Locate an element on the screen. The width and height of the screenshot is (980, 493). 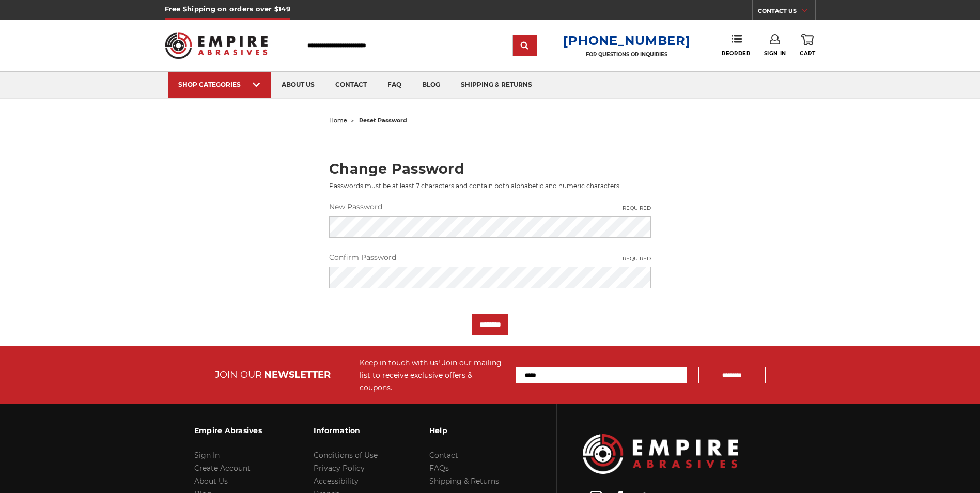
label: New Password is located at coordinates (490, 207).